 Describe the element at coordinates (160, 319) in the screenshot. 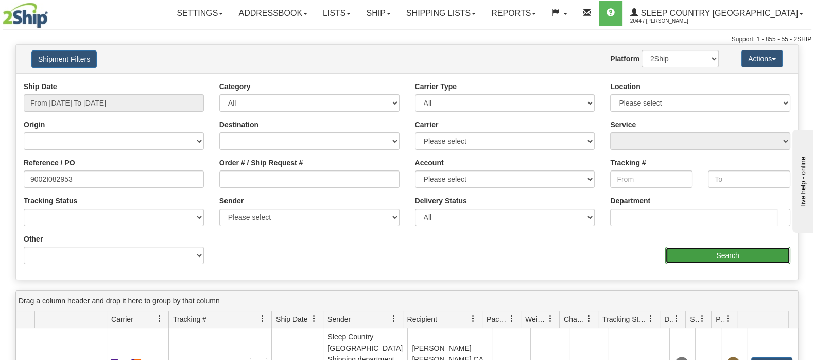

I see `a: Carrier filter column settings` at that location.